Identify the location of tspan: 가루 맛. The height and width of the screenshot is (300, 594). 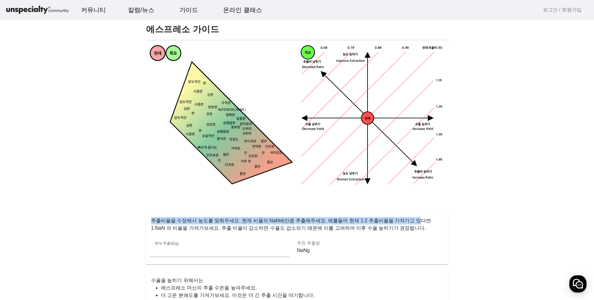
(246, 161).